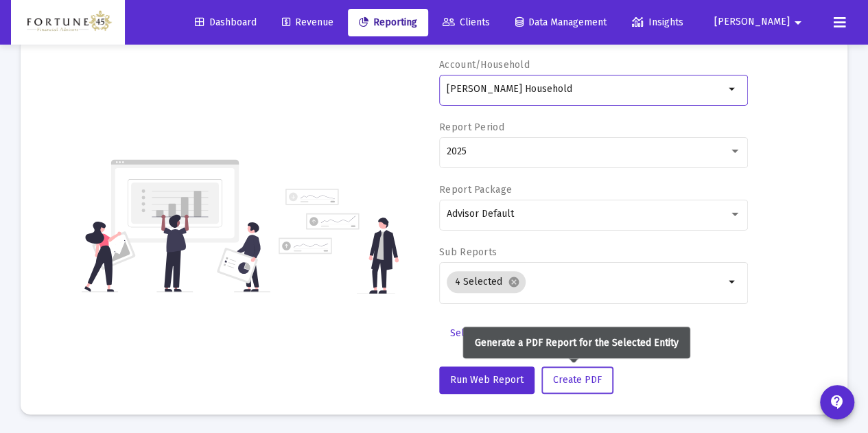 Image resolution: width=868 pixels, height=433 pixels. Describe the element at coordinates (388, 23) in the screenshot. I see `a: Reporting` at that location.